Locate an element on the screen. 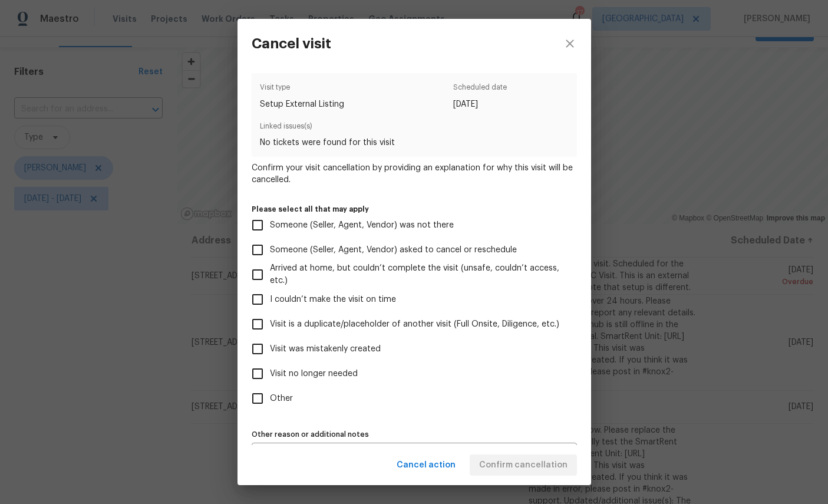 The width and height of the screenshot is (828, 504). span: Scheduled date is located at coordinates (480, 90).